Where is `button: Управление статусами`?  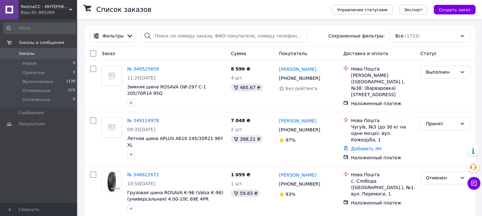 button: Управление статусами is located at coordinates (362, 10).